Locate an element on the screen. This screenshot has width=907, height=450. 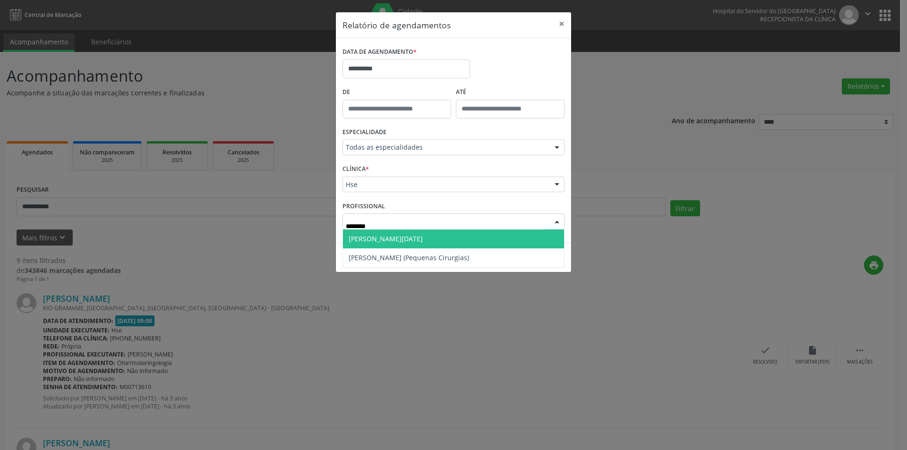
label: De is located at coordinates (397, 92).